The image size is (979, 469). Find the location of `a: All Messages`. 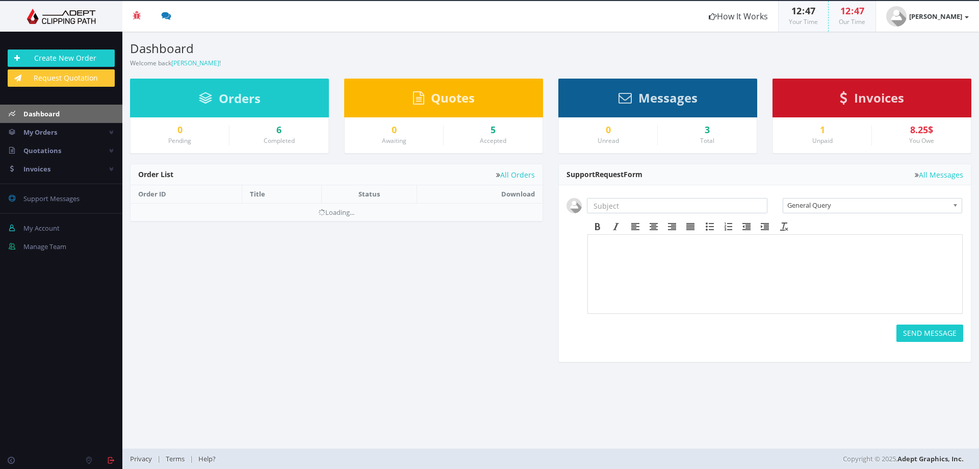

a: All Messages is located at coordinates (939, 174).